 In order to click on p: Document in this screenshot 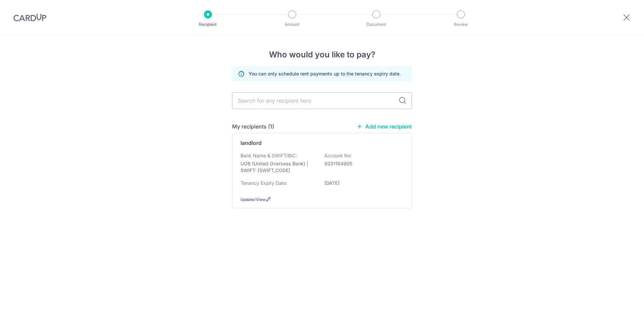, I will do `click(376, 25)`.